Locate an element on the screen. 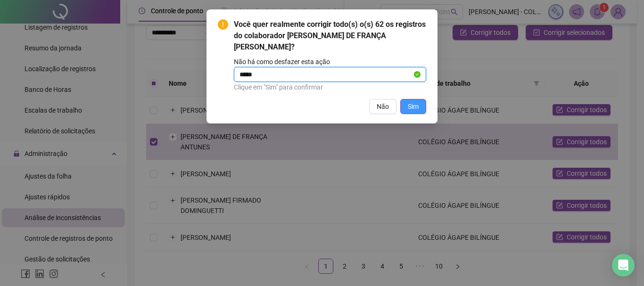  div: Clique em "Sim" para confirmar is located at coordinates (330, 87).